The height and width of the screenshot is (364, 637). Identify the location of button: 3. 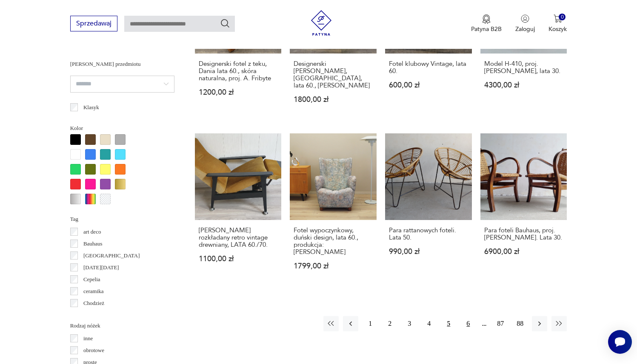
(410, 324).